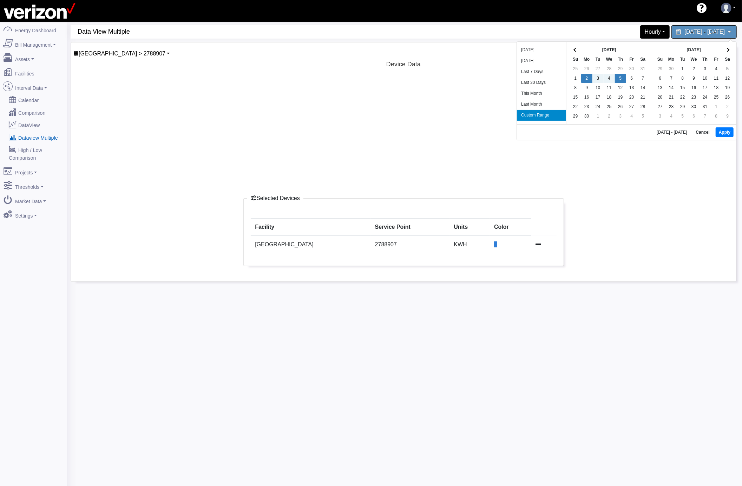 This screenshot has height=486, width=742. Describe the element at coordinates (511, 228) in the screenshot. I see `th: Color` at that location.